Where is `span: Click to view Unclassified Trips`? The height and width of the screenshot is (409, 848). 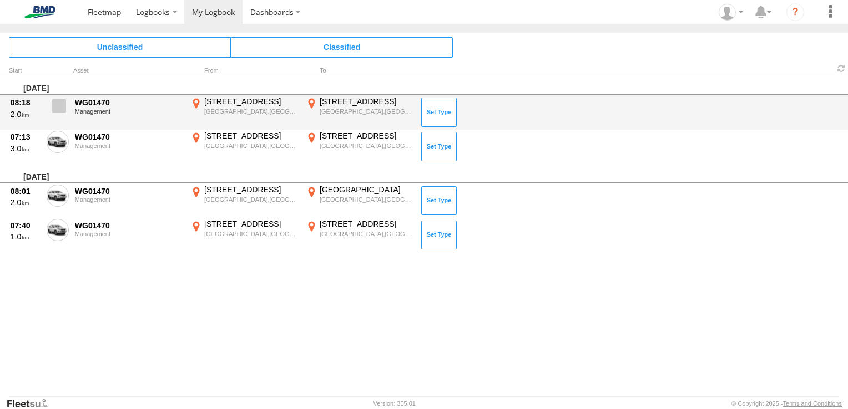
span: Click to view Unclassified Trips is located at coordinates (120, 47).